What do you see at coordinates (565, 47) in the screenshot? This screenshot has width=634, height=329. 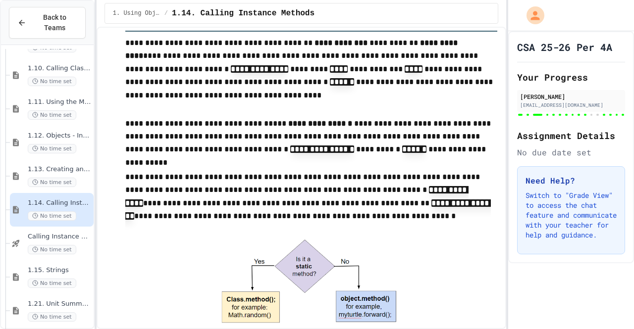 I see `h1: CSA 25-26 Per 4A` at bounding box center [565, 47].